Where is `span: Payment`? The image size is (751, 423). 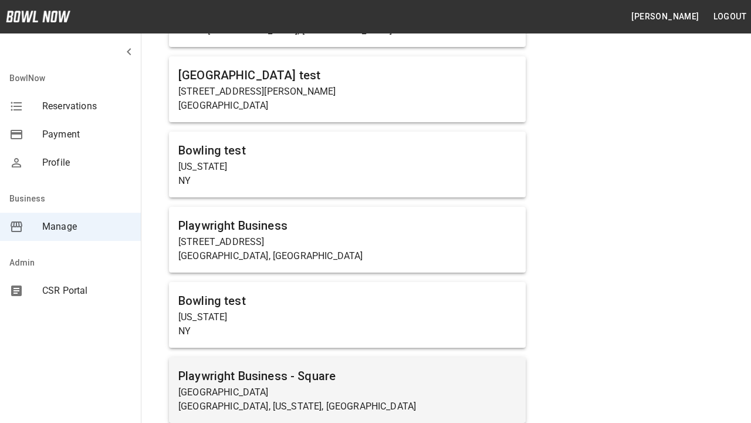
span: Payment is located at coordinates (87, 134).